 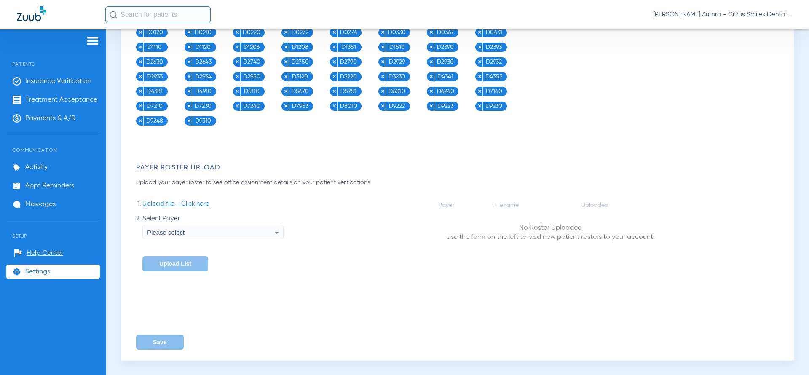 What do you see at coordinates (213, 227) in the screenshot?
I see `label: Select Payer` at bounding box center [213, 227].